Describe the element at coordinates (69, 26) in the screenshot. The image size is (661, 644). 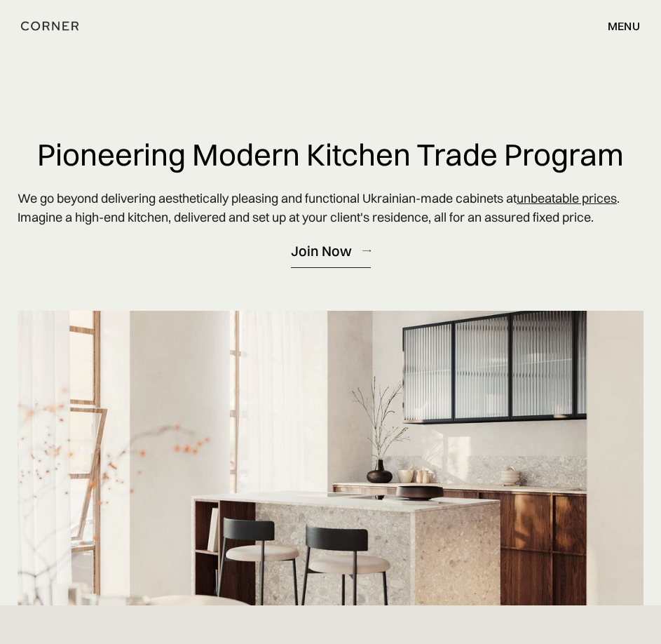
I see `a: home` at that location.